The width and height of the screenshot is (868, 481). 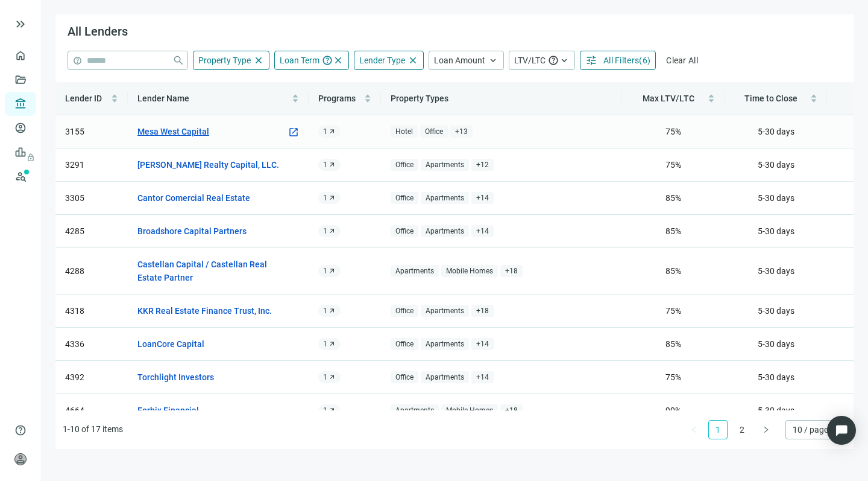 I want to click on button: keyboard_double_arrow_right, so click(x=20, y=24).